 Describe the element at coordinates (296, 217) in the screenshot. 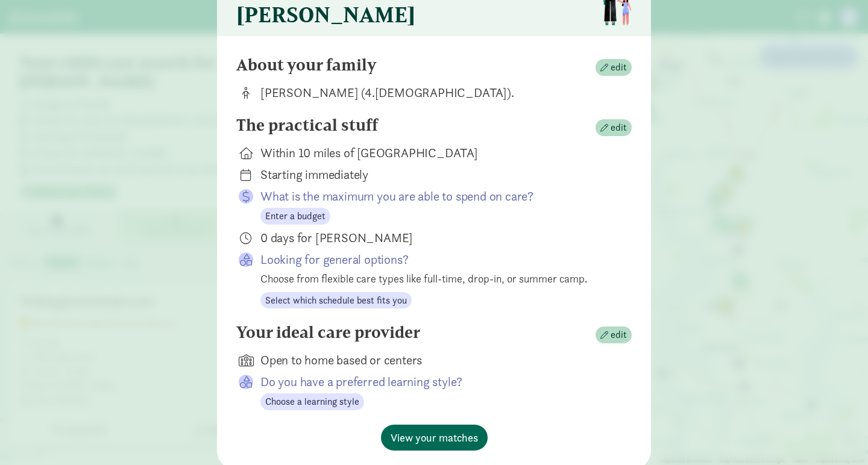

I see `span: Enter a budget` at that location.